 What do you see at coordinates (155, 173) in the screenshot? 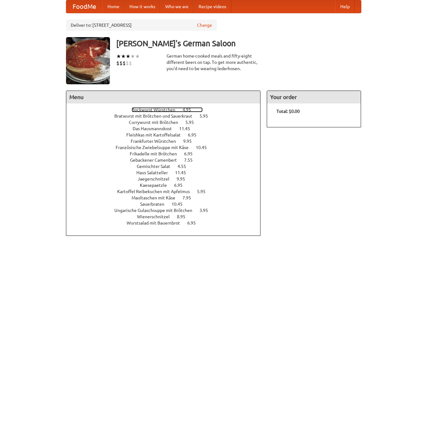
I see `span: Haus Salatteller` at bounding box center [155, 173].